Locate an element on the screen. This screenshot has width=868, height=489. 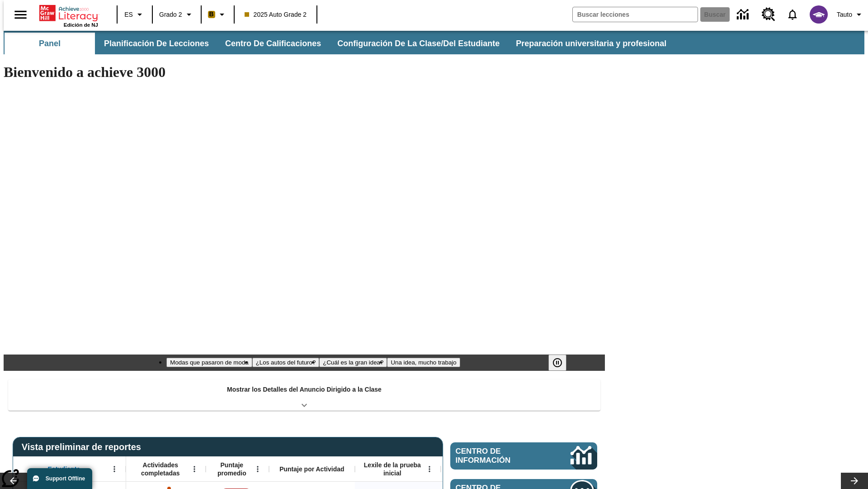
span: Edición de NJ is located at coordinates (81, 24).